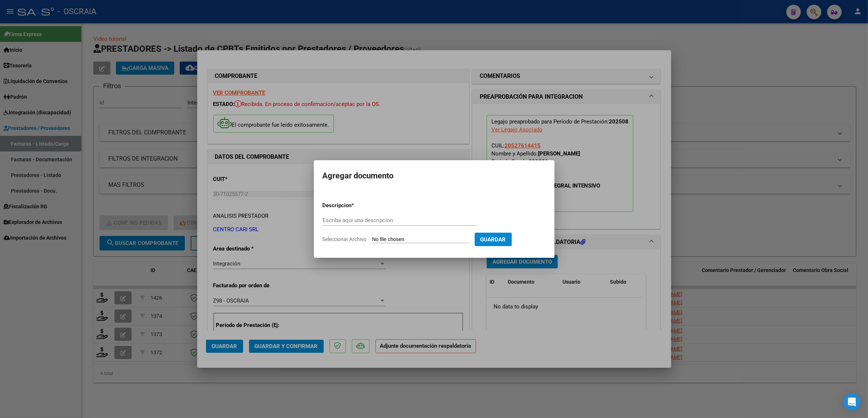  What do you see at coordinates (493, 239) in the screenshot?
I see `button: Guardar` at bounding box center [493, 239].